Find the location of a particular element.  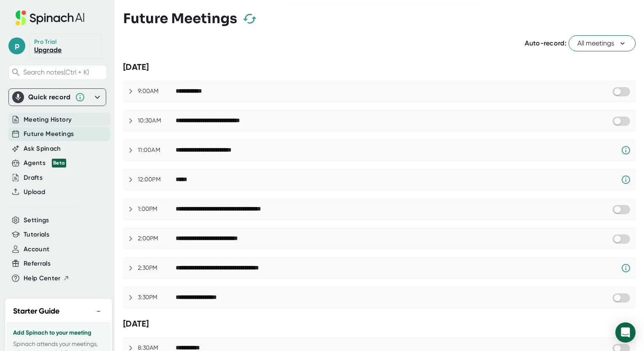

a: Upgrade is located at coordinates (48, 49).